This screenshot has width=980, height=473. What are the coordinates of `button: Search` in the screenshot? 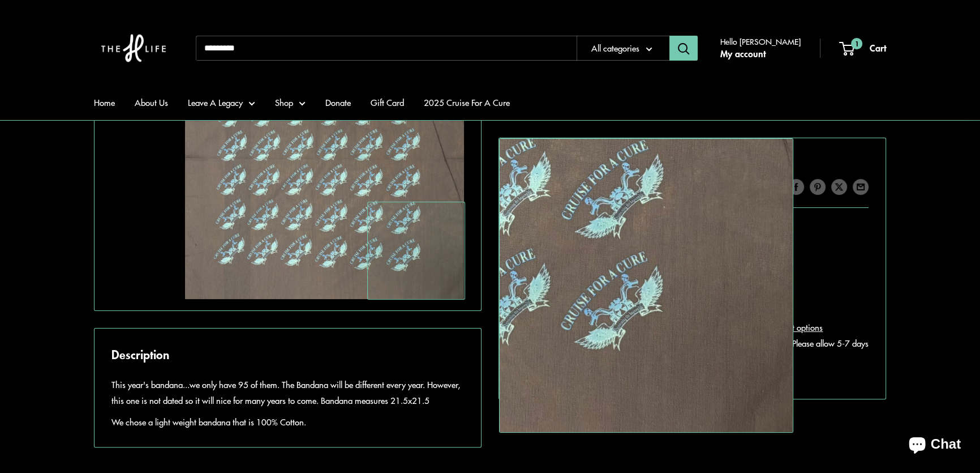 It's located at (683, 48).